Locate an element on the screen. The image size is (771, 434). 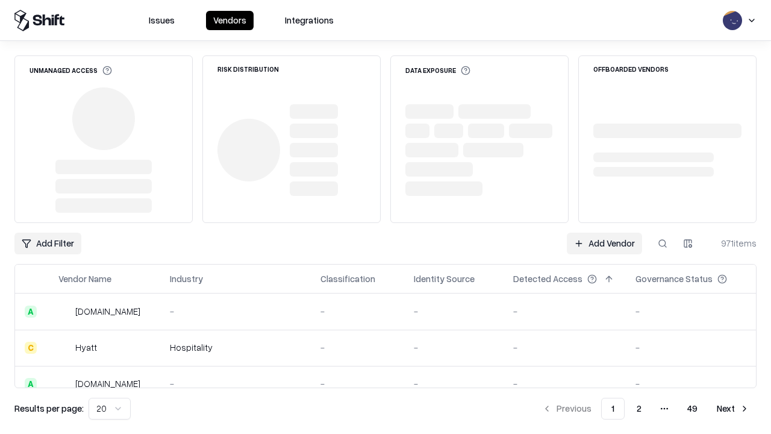
div: 971 items is located at coordinates (733, 243).